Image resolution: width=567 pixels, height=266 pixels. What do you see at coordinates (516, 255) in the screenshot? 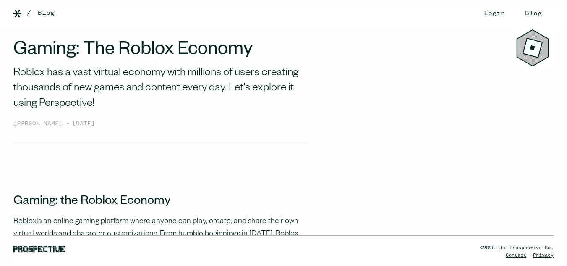
I see `a: Contact` at bounding box center [516, 255].